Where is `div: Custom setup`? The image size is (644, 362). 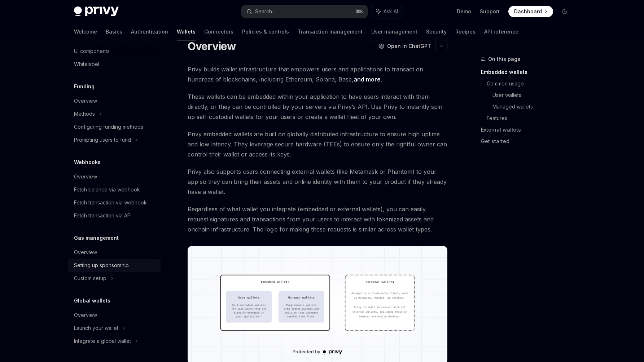
div: Custom setup is located at coordinates (90, 278).